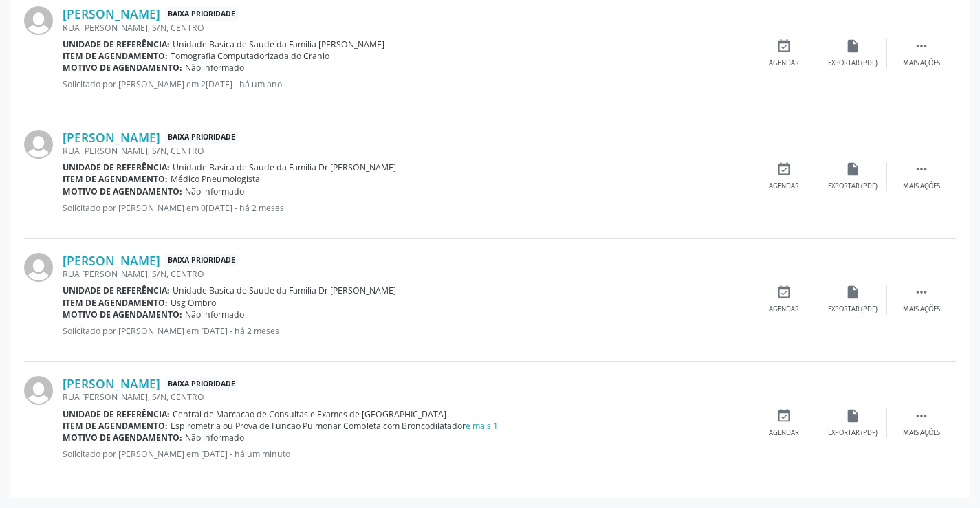  What do you see at coordinates (193, 302) in the screenshot?
I see `span: Usg Ombro` at bounding box center [193, 302].